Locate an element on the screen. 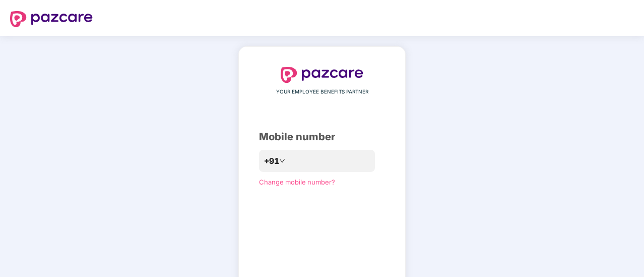 This screenshot has height=277, width=644. div: Mobile number is located at coordinates (322, 137).